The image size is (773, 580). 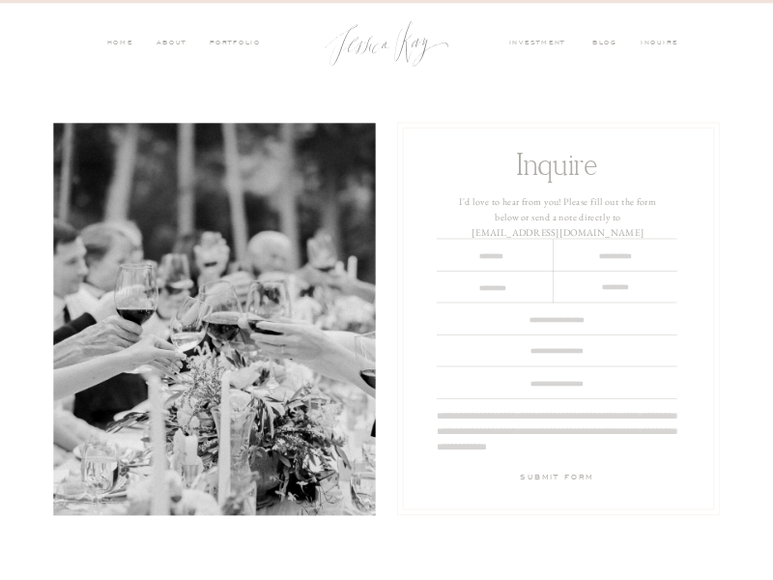 I want to click on a: HOME, so click(x=120, y=43).